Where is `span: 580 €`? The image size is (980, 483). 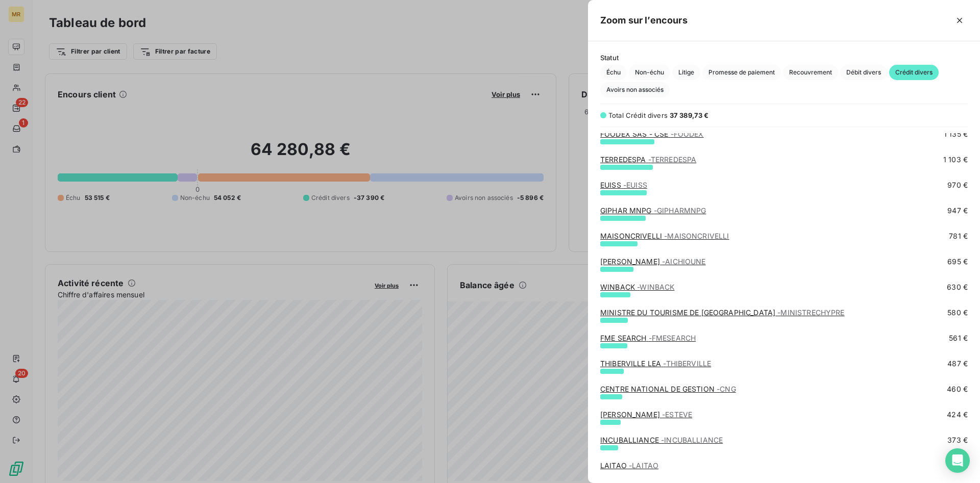
span: 580 € is located at coordinates (958, 313).